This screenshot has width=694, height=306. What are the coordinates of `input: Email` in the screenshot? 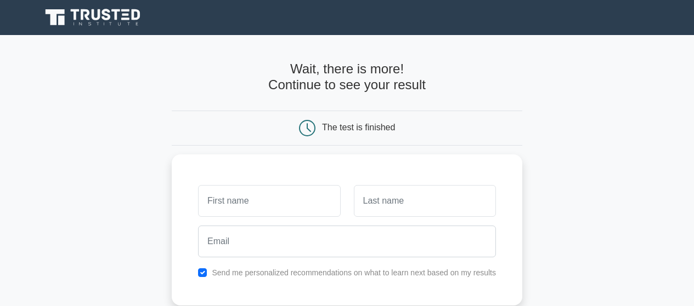 It's located at (347, 242).